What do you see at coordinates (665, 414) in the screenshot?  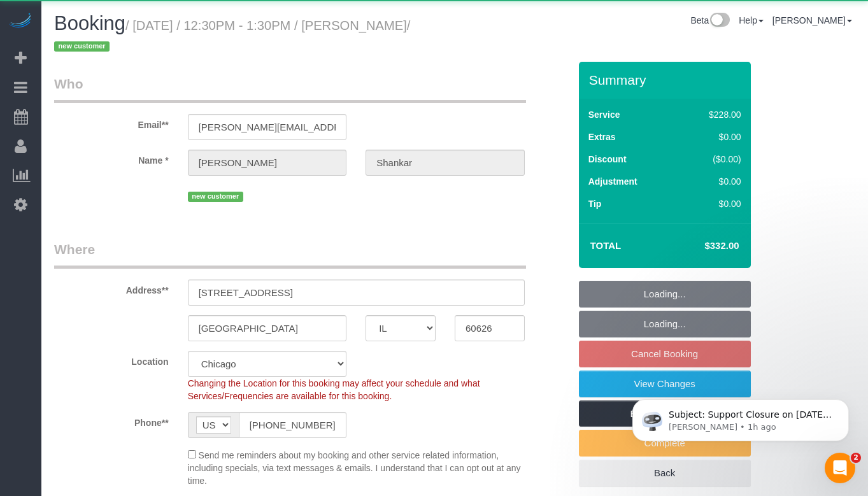 I see `a: Book This Again` at bounding box center [665, 414].